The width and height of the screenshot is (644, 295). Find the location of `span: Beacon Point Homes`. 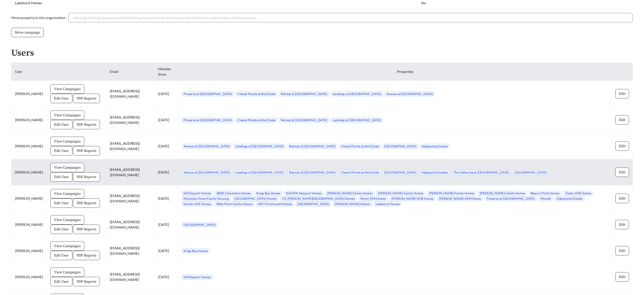

span: Beacon Point Homes is located at coordinates (545, 193).